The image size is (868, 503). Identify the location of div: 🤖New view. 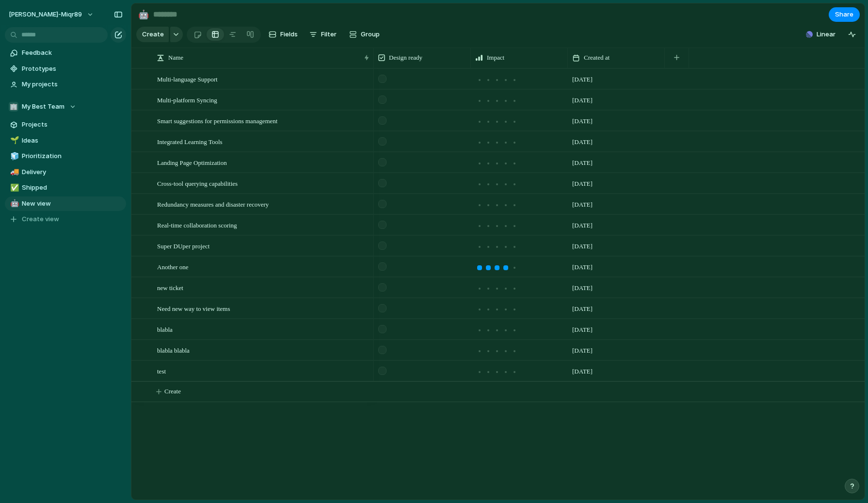
(66, 204).